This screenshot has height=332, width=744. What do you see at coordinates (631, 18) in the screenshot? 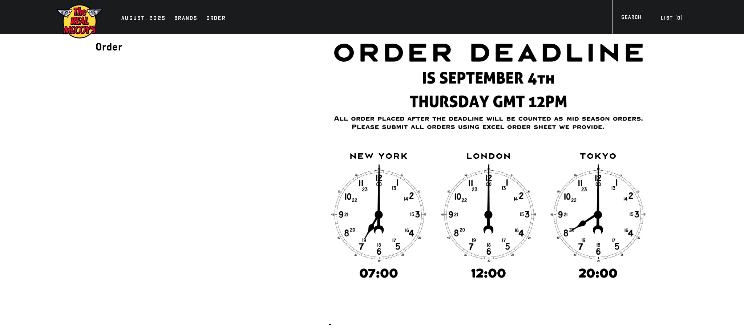
I see `a: Search` at bounding box center [631, 18].